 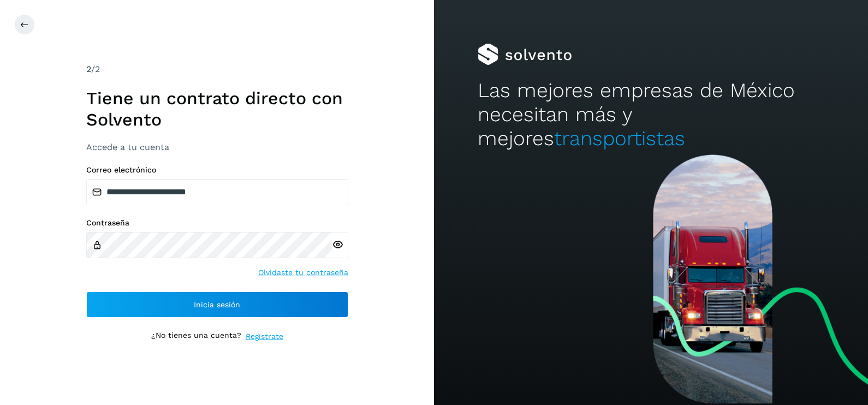 I want to click on span: Inicia sesión, so click(x=217, y=304).